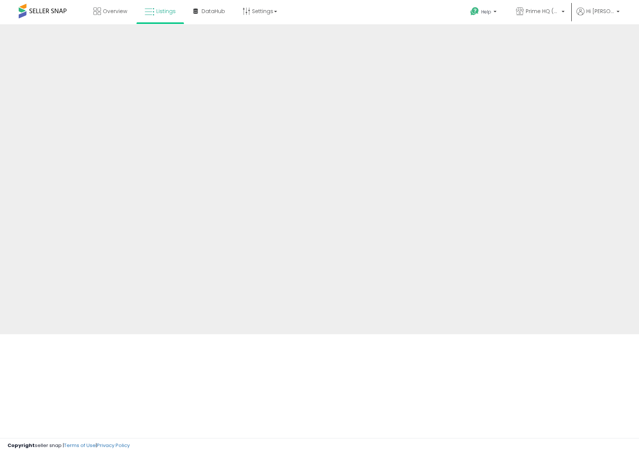 This screenshot has height=453, width=639. Describe the element at coordinates (484, 13) in the screenshot. I see `a: Help` at that location.